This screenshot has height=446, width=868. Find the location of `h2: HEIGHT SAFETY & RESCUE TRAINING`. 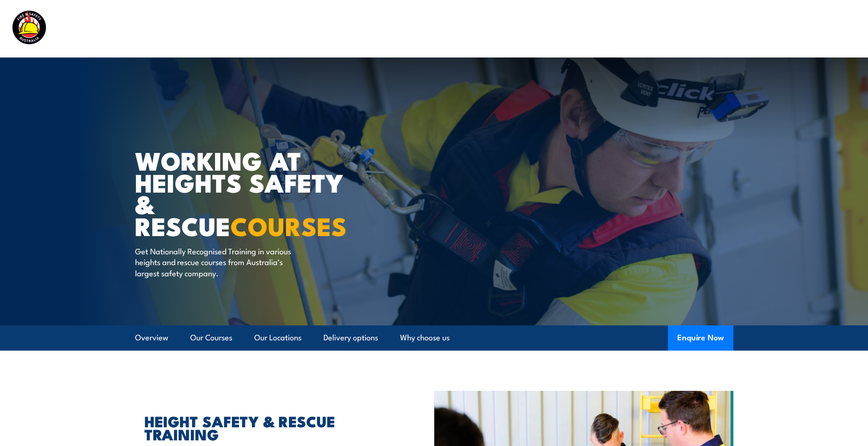

h2: HEIGHT SAFETY & RESCUE TRAINING is located at coordinates (268, 427).